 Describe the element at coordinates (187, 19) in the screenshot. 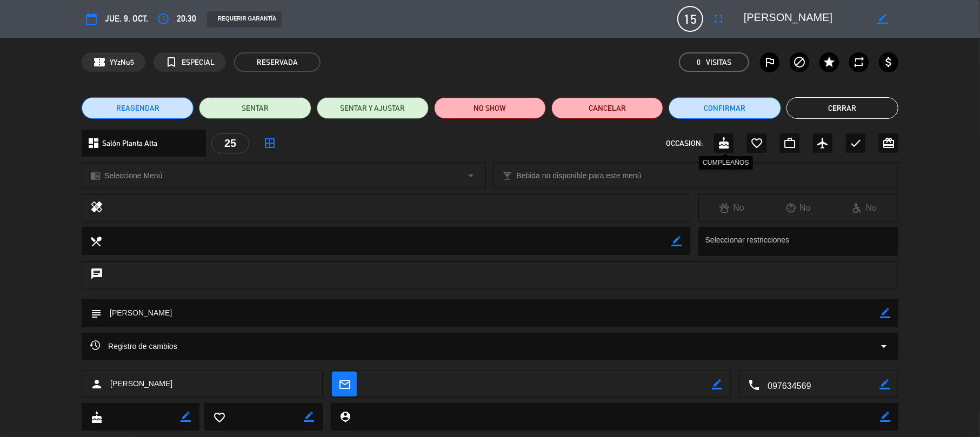

I see `span: 20:30` at that location.